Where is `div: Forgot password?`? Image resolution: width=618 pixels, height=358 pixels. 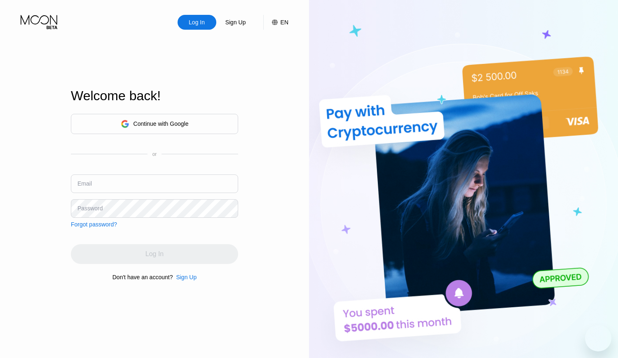 div: Forgot password? is located at coordinates (94, 224).